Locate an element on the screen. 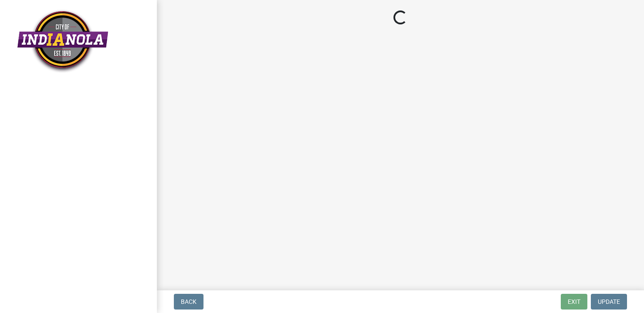 The width and height of the screenshot is (644, 313). button: Back is located at coordinates (189, 302).